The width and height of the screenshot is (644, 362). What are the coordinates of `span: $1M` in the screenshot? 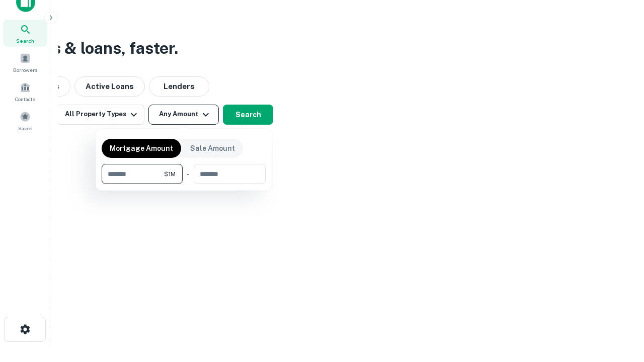 It's located at (169, 174).